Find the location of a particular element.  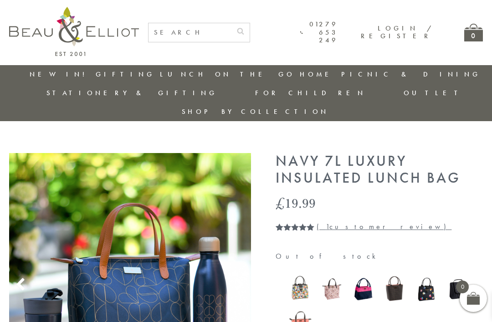

a: (1customer review) is located at coordinates (384, 226).